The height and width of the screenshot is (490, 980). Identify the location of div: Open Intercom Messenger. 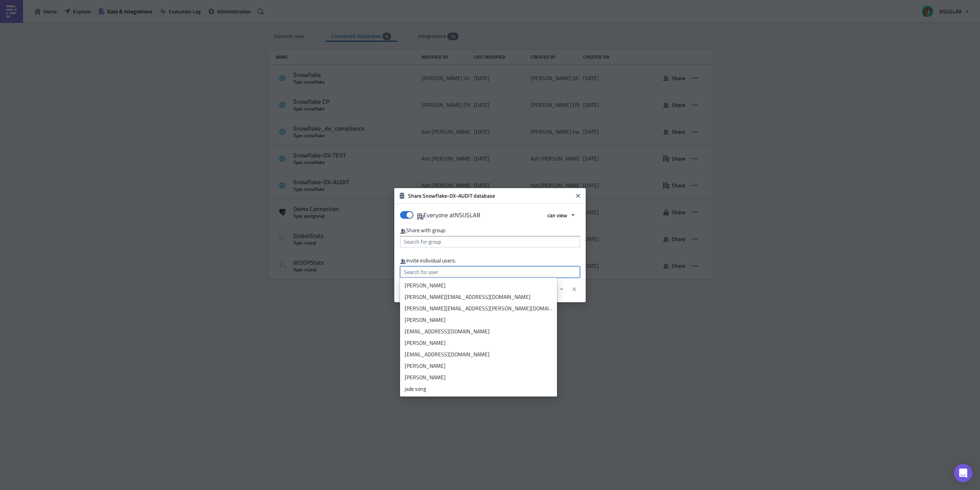
(964, 473).